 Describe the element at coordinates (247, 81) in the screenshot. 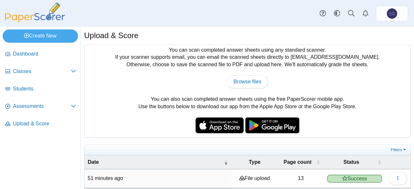

I see `span: Browse files` at that location.